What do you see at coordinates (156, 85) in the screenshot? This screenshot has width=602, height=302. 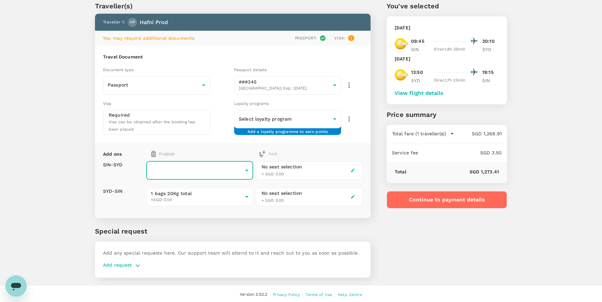 I see `div: Passport` at bounding box center [156, 85].